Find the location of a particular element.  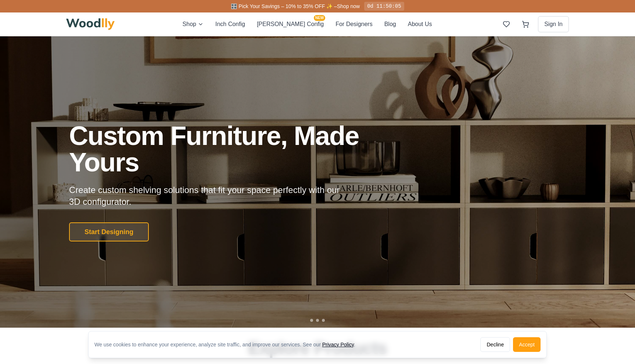

p: Create custom shelving solutions that fit your space perfectly with our 3D configurator. is located at coordinates (210, 196).